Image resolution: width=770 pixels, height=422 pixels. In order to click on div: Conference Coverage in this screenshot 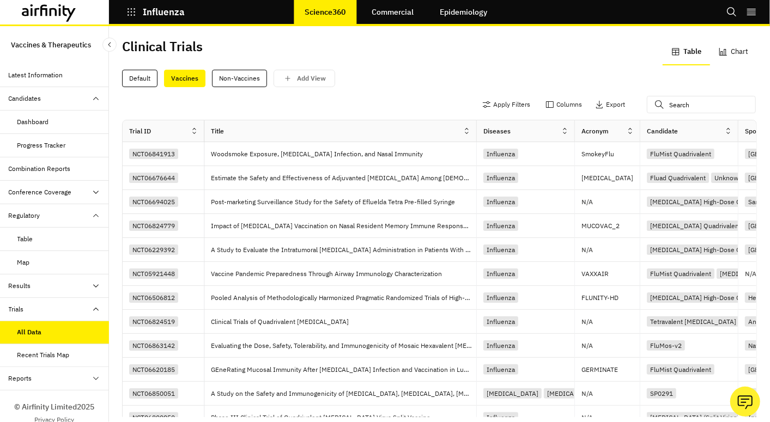, I will do `click(40, 192)`.